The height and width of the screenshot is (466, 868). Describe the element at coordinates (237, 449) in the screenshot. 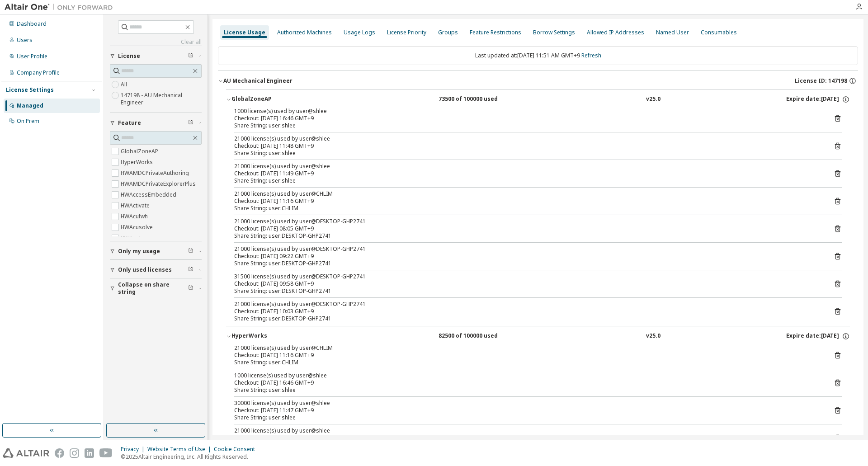

I see `div: Cookie Consent` at that location.